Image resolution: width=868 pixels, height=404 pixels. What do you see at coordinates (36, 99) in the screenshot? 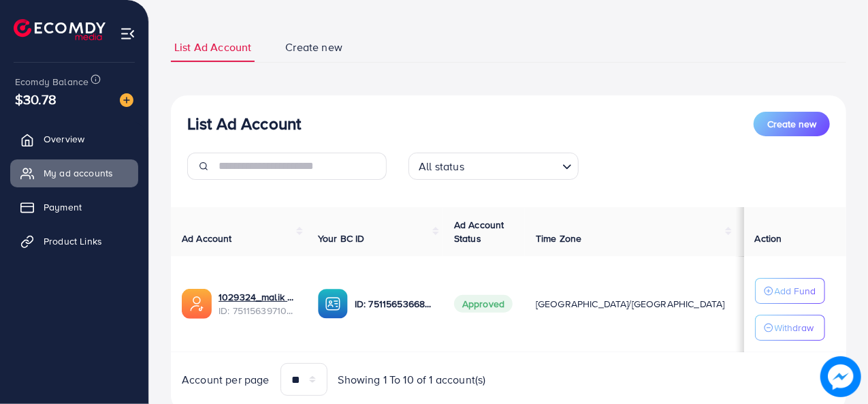
I see `span: $30.78` at bounding box center [36, 99].